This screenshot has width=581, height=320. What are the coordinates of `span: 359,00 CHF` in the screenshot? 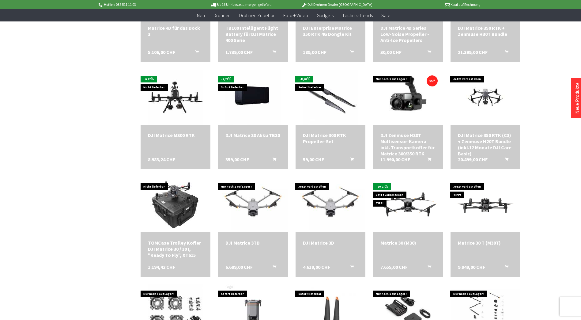 It's located at (237, 159).